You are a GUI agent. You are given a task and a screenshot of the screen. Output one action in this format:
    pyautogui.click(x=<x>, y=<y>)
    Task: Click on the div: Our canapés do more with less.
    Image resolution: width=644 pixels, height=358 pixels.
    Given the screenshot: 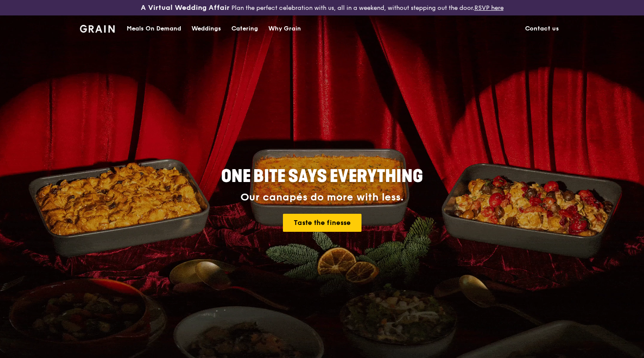 What is the action you would take?
    pyautogui.click(x=322, y=198)
    